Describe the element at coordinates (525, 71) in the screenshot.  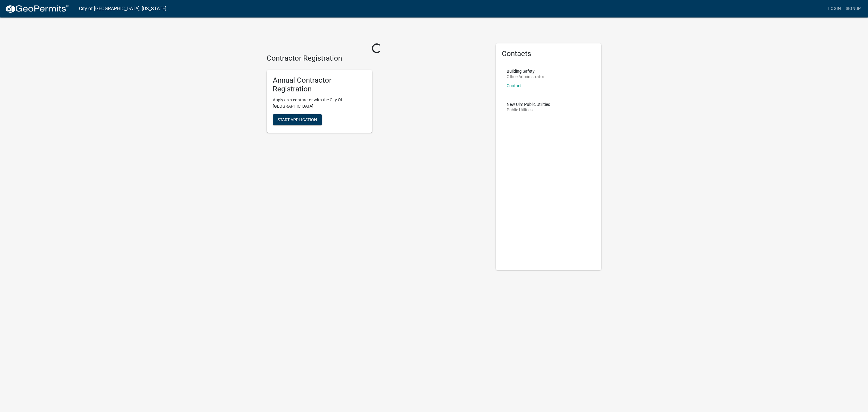
I see `p: Building Safety` at that location.